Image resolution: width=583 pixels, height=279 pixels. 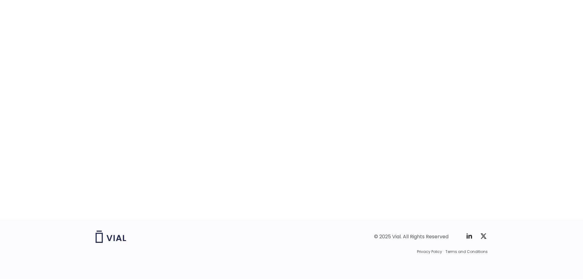 I want to click on a: Terms and Conditions, so click(x=467, y=252).